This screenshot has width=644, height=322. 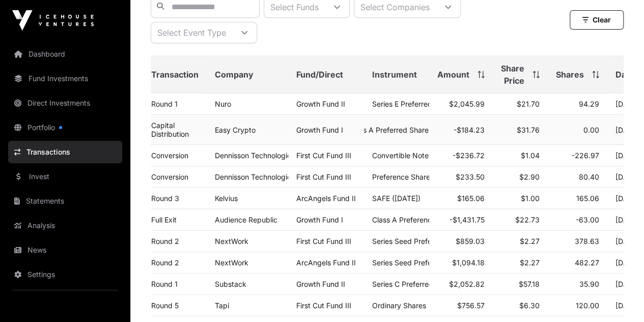 I want to click on td: $756.57, so click(x=461, y=306).